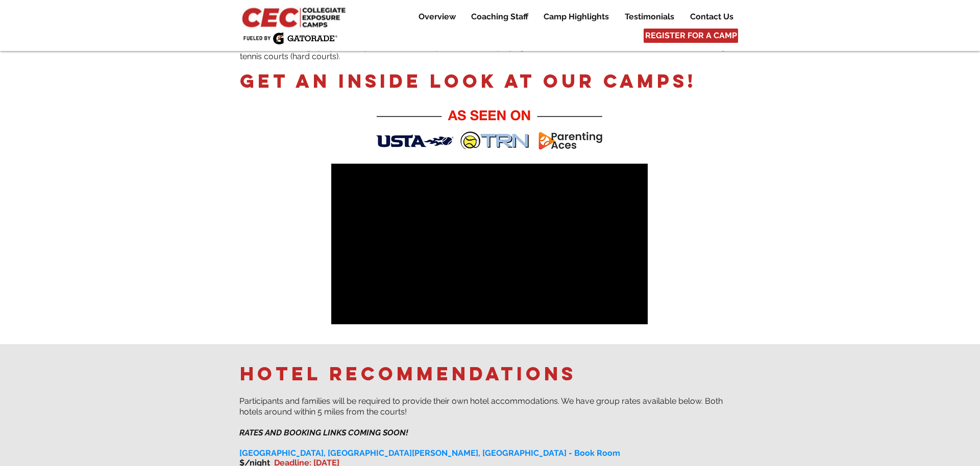 The height and width of the screenshot is (466, 980). Describe the element at coordinates (295, 17) in the screenshot. I see `img: CEC Logo Primary_edited.jpg` at that location.